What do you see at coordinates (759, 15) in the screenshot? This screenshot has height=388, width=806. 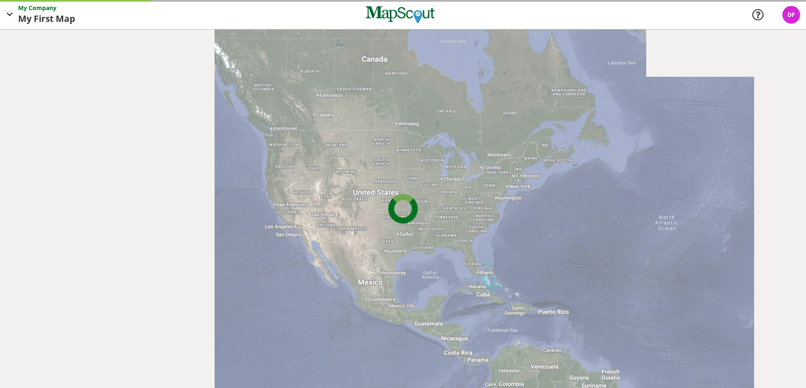 I see `a: Support Docs` at bounding box center [759, 15].